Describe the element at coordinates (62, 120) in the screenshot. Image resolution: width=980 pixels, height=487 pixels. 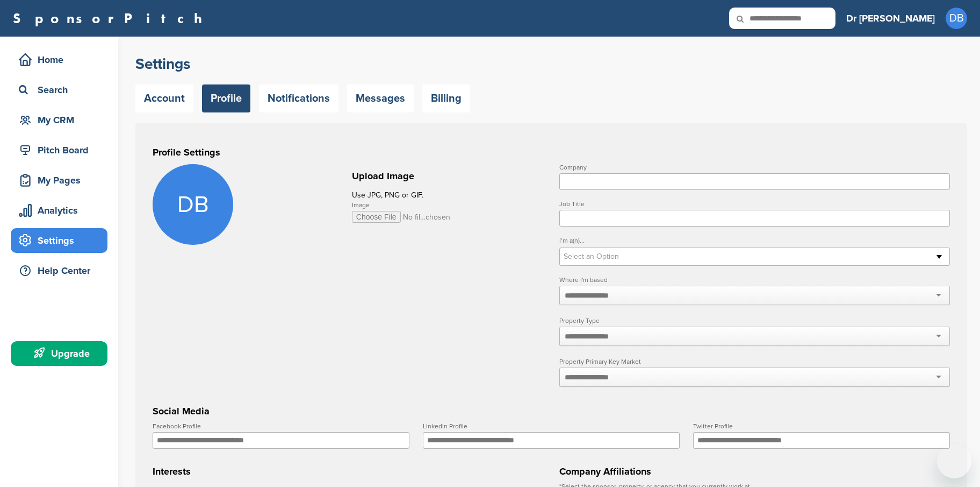
I see `div: My CRM` at that location.